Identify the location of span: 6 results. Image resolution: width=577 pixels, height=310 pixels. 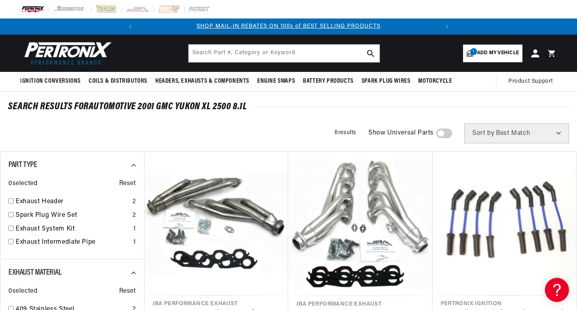
(346, 132).